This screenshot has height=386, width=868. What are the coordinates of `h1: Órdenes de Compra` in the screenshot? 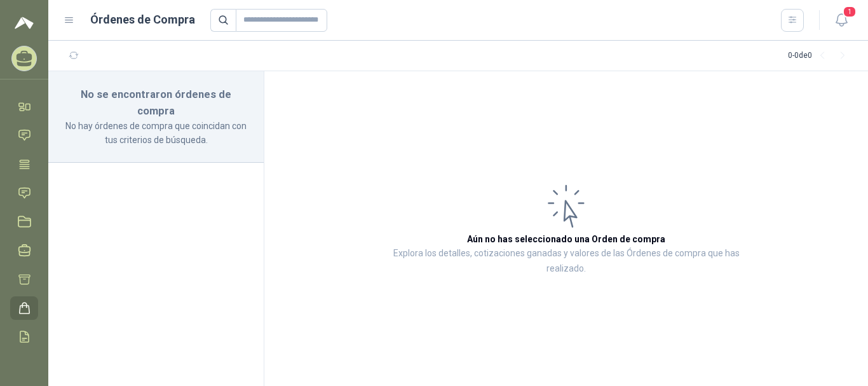 It's located at (142, 20).